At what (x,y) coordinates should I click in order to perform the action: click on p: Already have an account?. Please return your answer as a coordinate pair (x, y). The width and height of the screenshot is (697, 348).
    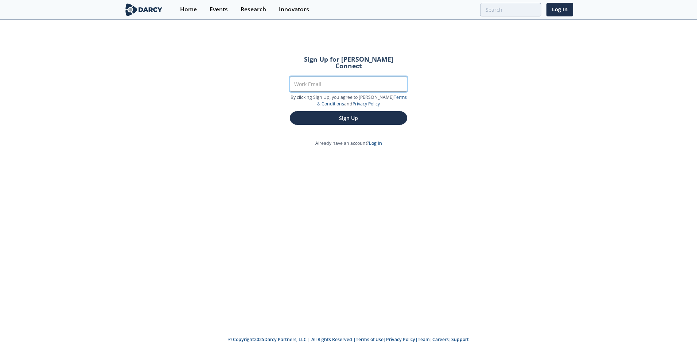
    Looking at the image, I should click on (348, 143).